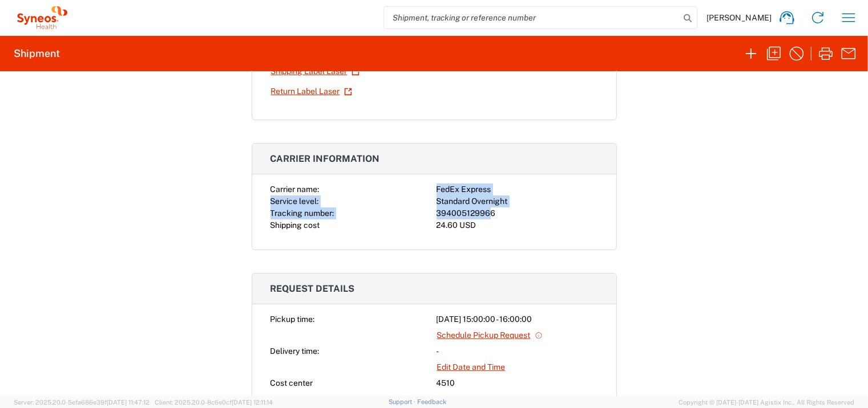 This screenshot has width=868, height=408. I want to click on div: FedEx Express, so click(517, 189).